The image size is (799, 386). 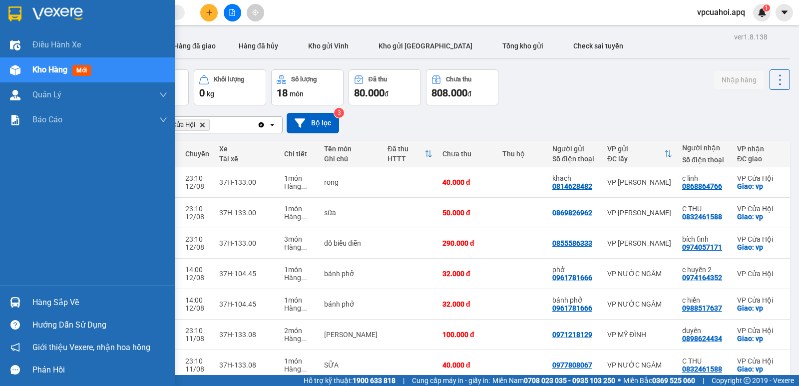 What do you see at coordinates (674, 380) in the screenshot?
I see `strong: 0369 525 060` at bounding box center [674, 380].